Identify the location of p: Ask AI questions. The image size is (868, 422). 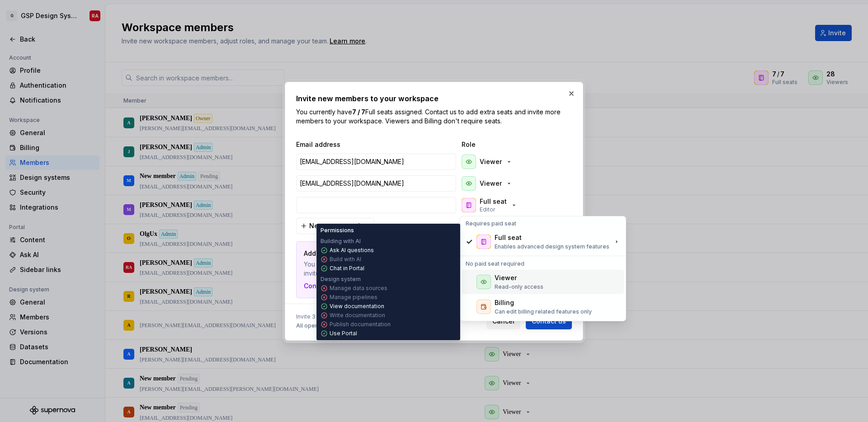
(351, 250).